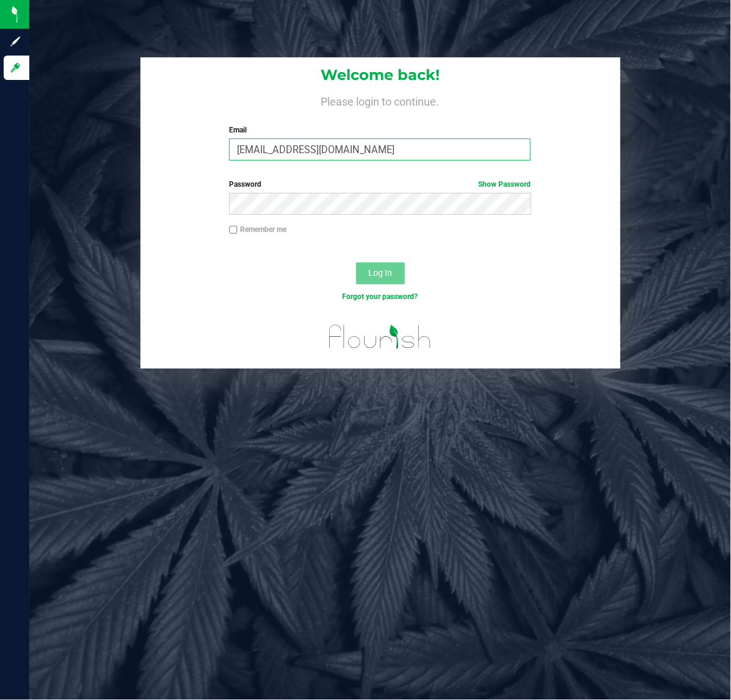 The width and height of the screenshot is (731, 700). I want to click on button: Log In, so click(380, 274).